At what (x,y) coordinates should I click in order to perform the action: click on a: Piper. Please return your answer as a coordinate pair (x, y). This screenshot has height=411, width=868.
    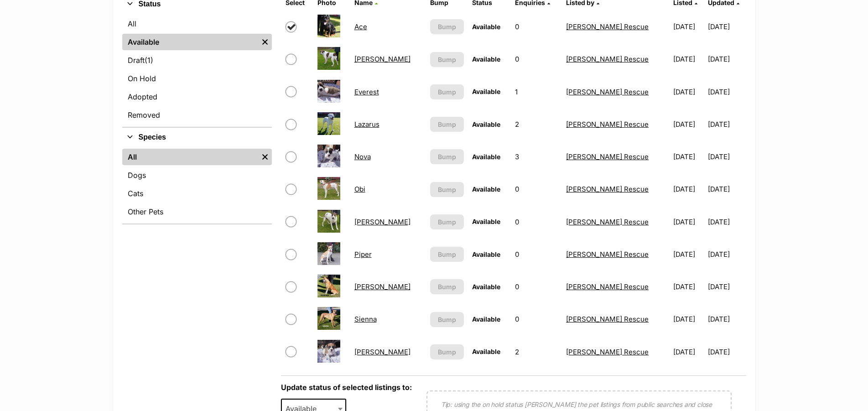
    Looking at the image, I should click on (363, 254).